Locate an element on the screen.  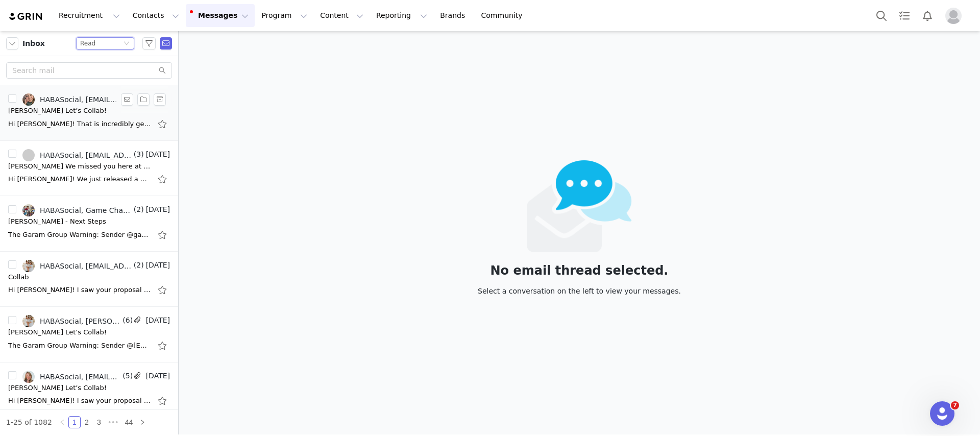
span: Send Email is located at coordinates (166, 43).